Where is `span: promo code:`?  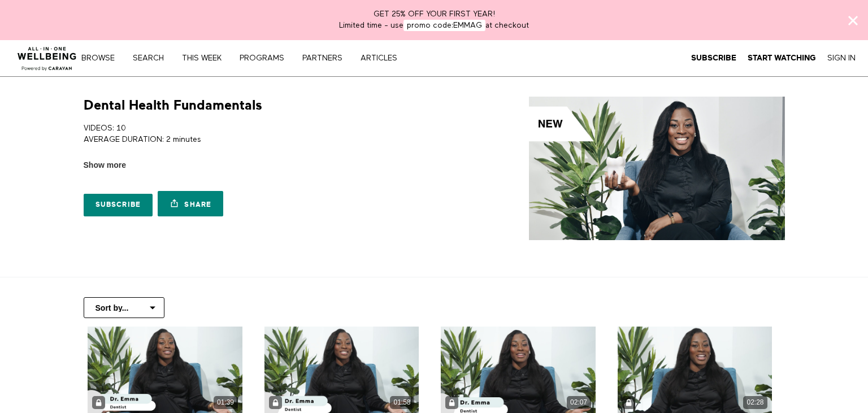
span: promo code: is located at coordinates (444, 26).